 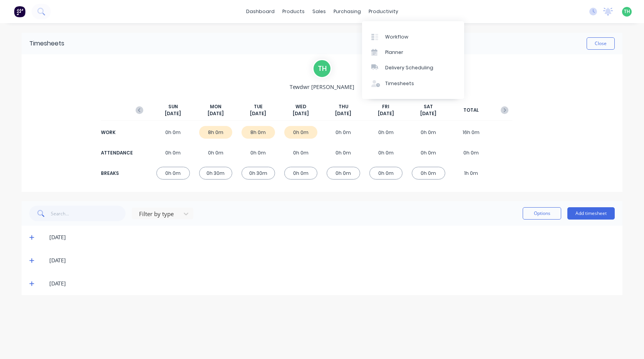 I want to click on span: WED, so click(x=301, y=107).